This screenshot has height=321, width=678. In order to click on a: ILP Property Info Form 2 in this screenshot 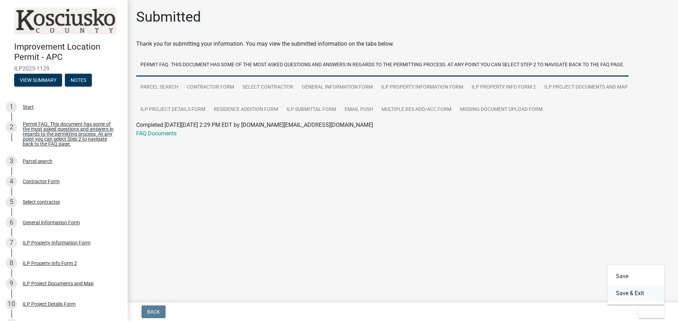, I will do `click(503, 88)`.